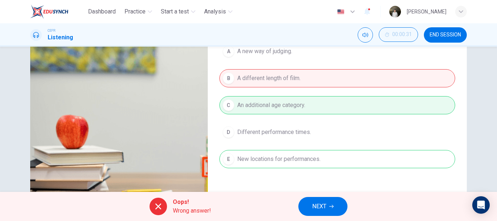  Describe the element at coordinates (341, 12) in the screenshot. I see `img: en` at that location.